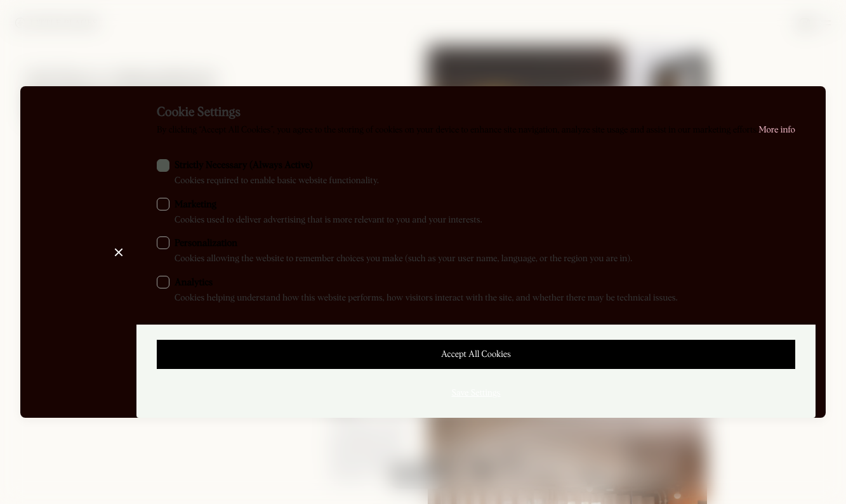 Image resolution: width=846 pixels, height=504 pixels. Describe the element at coordinates (476, 268) in the screenshot. I see `form: ck-form` at that location.